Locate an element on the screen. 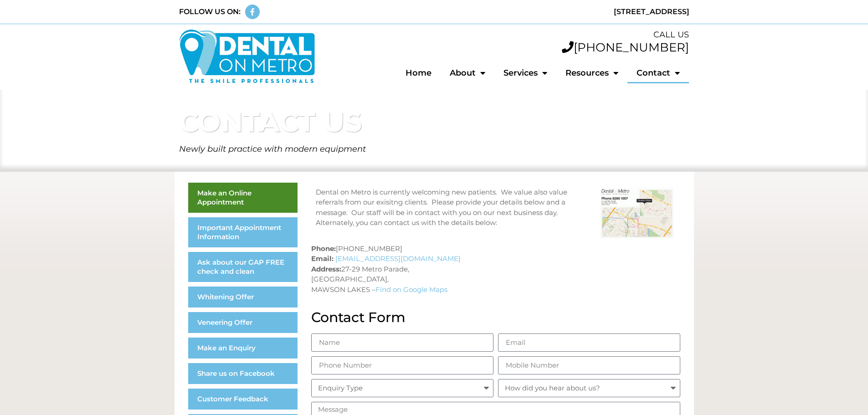  a: Whitening Offer is located at coordinates (243, 297).